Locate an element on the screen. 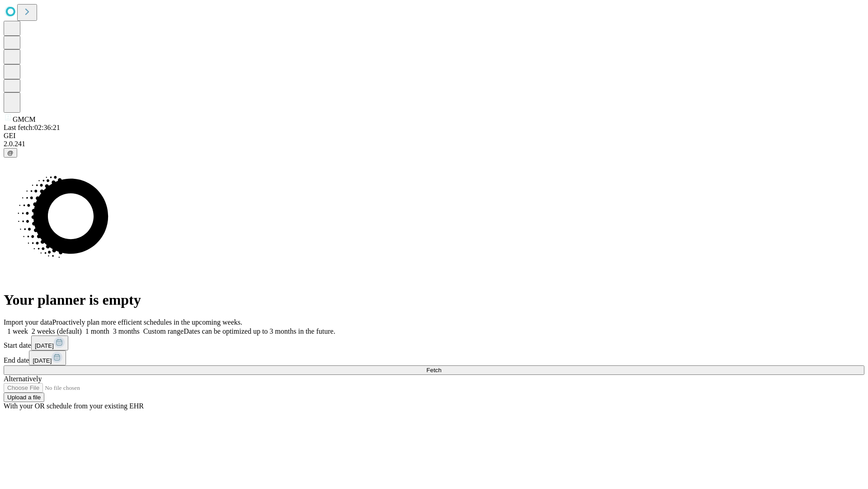 The height and width of the screenshot is (489, 868). span: 1 week is located at coordinates (18, 330).